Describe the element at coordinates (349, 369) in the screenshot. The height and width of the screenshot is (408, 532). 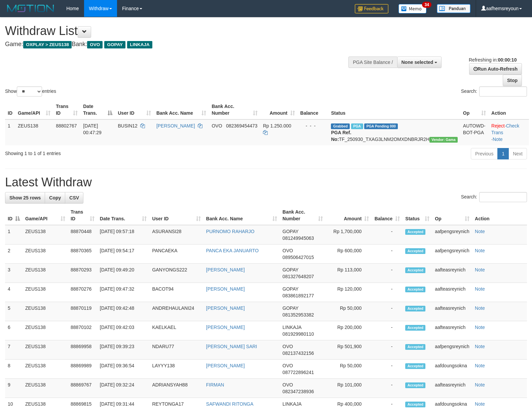
I see `td: Rp 50,000` at that location.